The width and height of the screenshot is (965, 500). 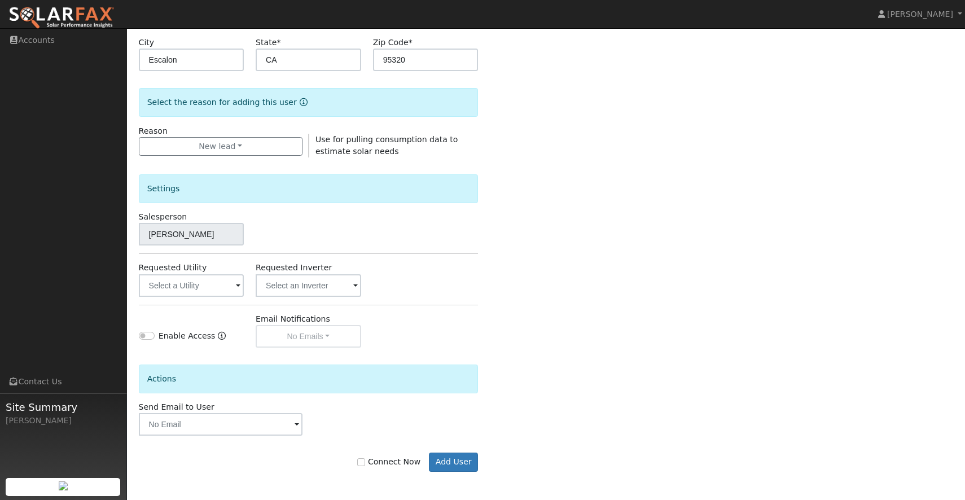 I want to click on img: retrieve, so click(x=63, y=486).